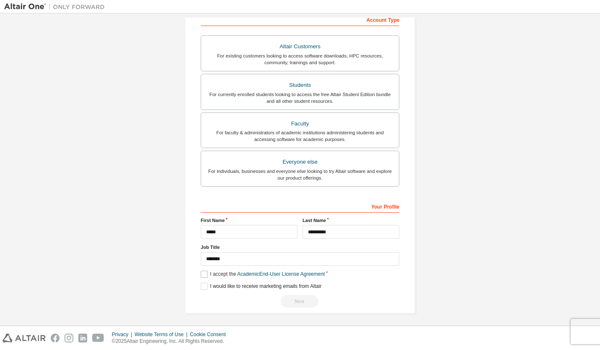 The width and height of the screenshot is (600, 350). What do you see at coordinates (300, 47) in the screenshot?
I see `div: Altair Customers` at bounding box center [300, 47].